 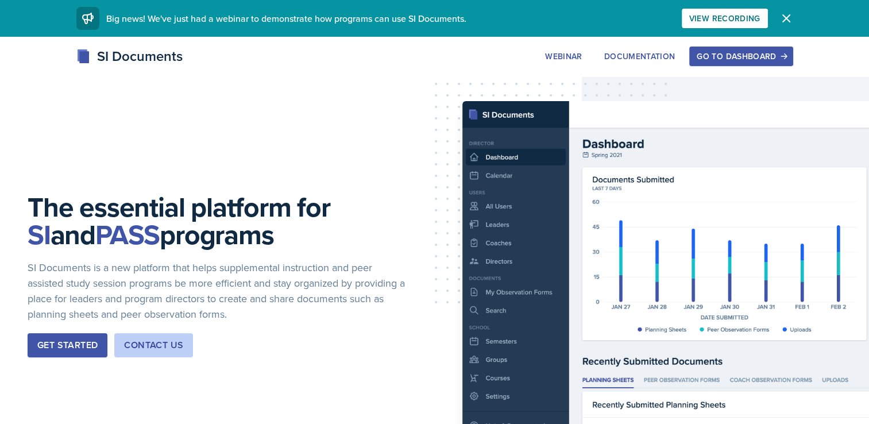 I want to click on span: Big news! We've just had a webinar to demonstrate how programs can use SI Documents., so click(x=286, y=18).